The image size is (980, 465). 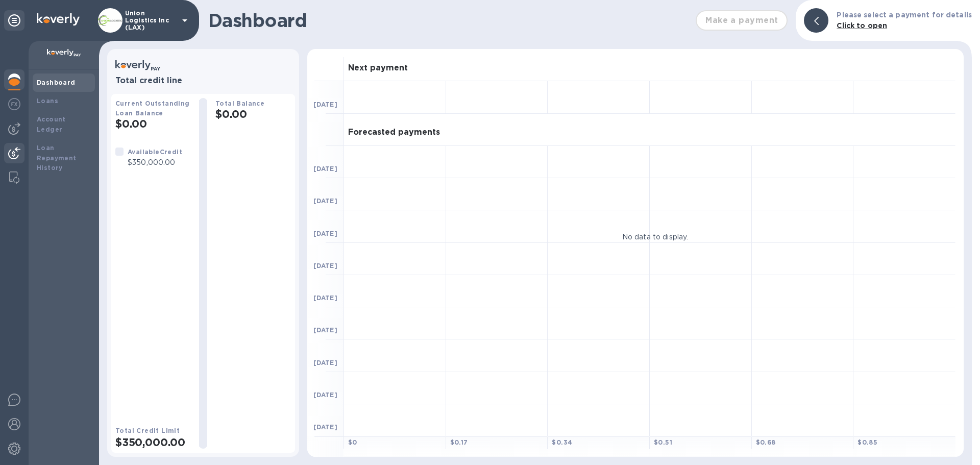 What do you see at coordinates (240, 103) in the screenshot?
I see `b: Total Balance` at bounding box center [240, 103].